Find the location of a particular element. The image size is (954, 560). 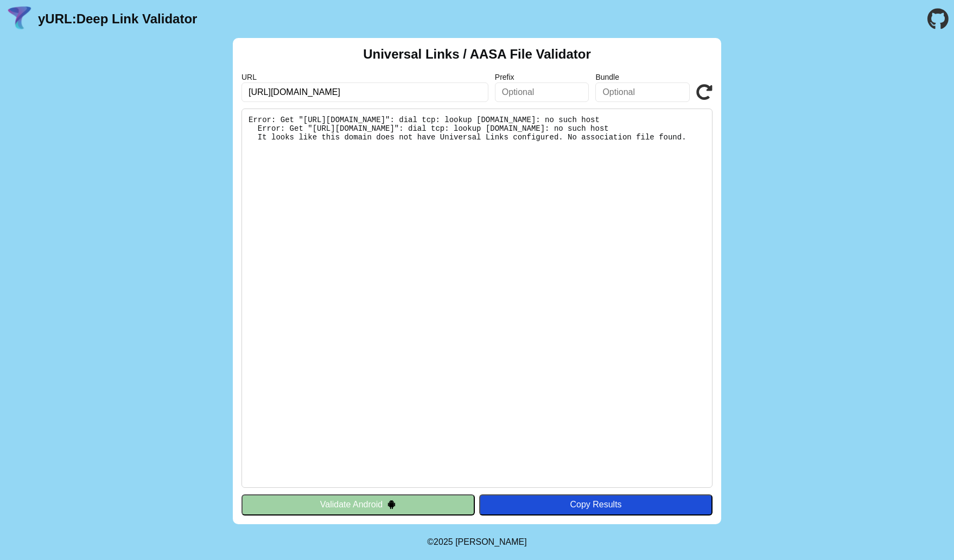

label: Prefix is located at coordinates (542, 77).